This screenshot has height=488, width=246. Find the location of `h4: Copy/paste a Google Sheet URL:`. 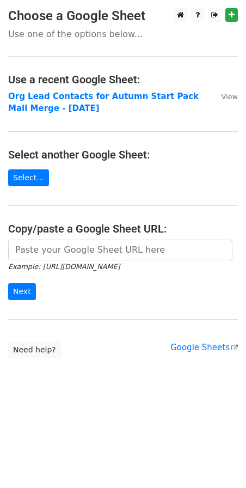

h4: Copy/paste a Google Sheet URL: is located at coordinates (123, 229).